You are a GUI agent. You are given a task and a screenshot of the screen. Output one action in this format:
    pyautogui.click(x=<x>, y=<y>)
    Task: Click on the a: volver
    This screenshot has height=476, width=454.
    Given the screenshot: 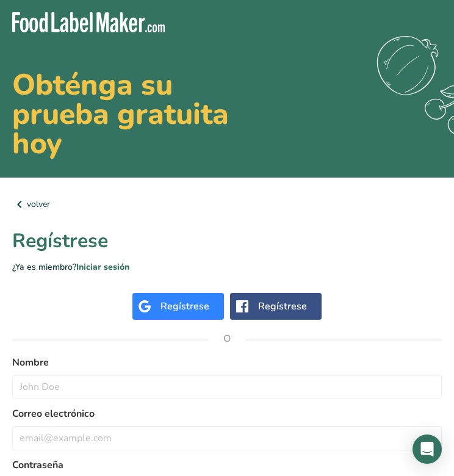 What is the action you would take?
    pyautogui.click(x=227, y=204)
    